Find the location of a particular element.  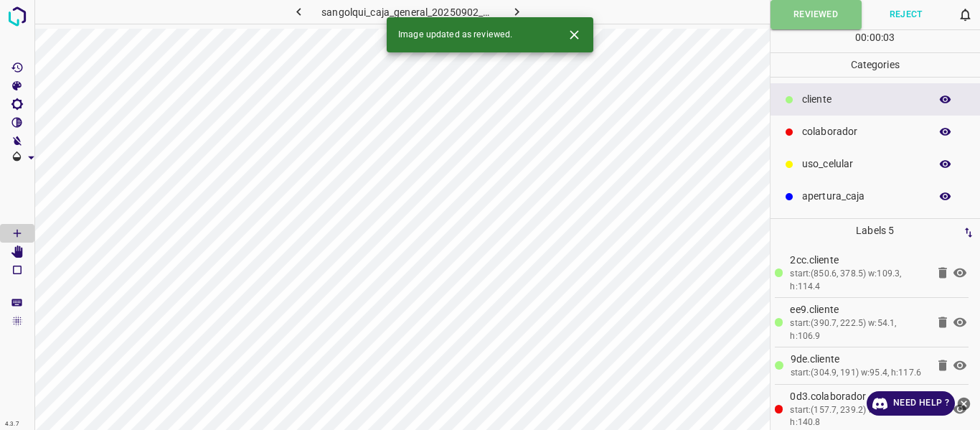

p: uso_celular is located at coordinates (863, 164).